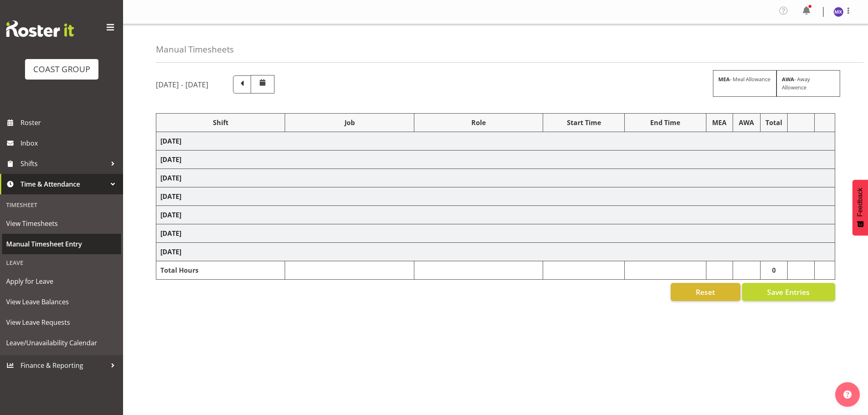  What do you see at coordinates (747, 123) in the screenshot?
I see `div: AWA` at bounding box center [747, 123].